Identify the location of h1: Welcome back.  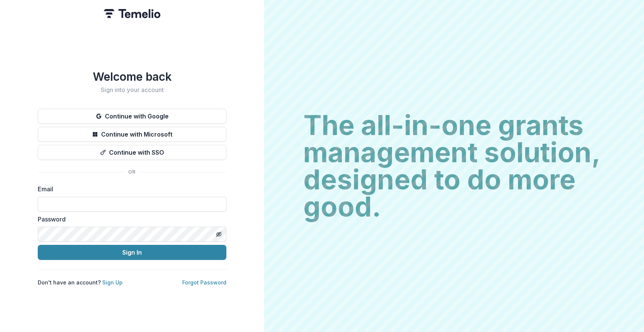
(132, 77).